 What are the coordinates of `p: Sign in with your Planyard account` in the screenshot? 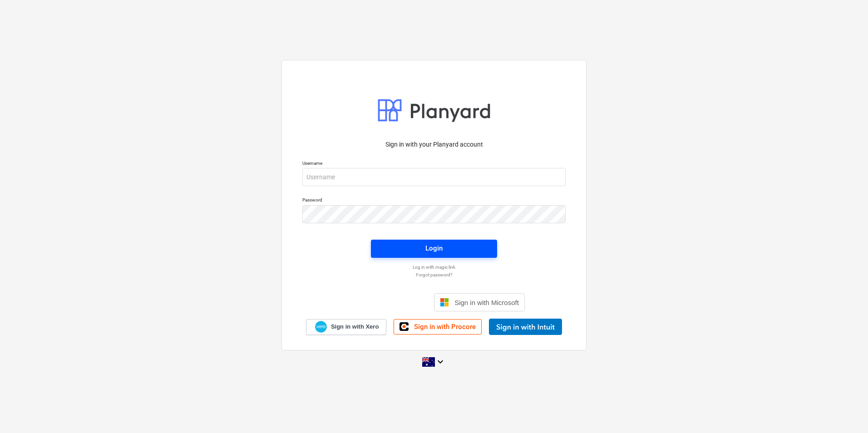 It's located at (434, 144).